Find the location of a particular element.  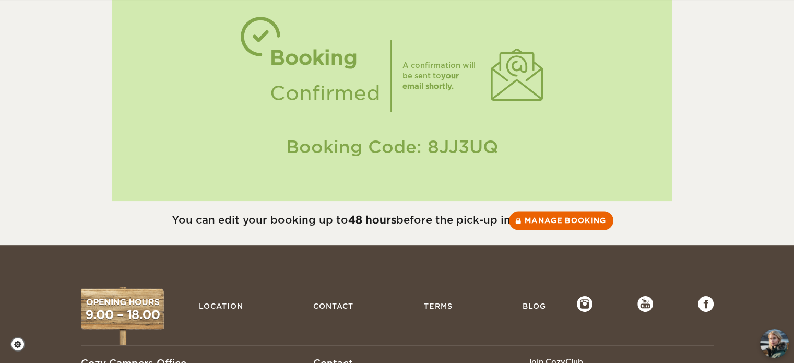

strong: 48 hours is located at coordinates (372, 220).